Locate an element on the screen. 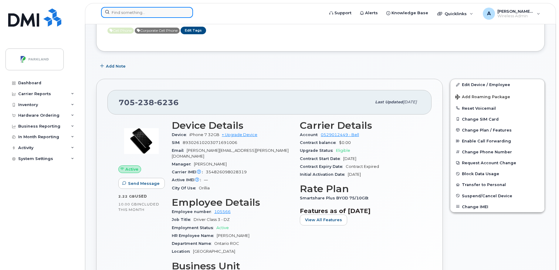 The image size is (559, 270). button: Suspend/Cancel Device is located at coordinates (497, 196).